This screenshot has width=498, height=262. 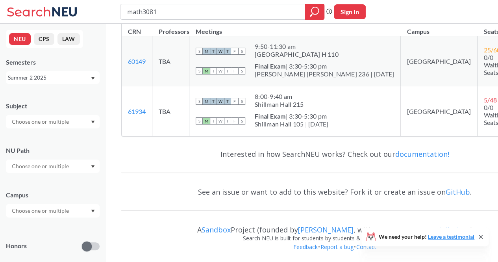 I want to click on a: Feedback, so click(x=306, y=247).